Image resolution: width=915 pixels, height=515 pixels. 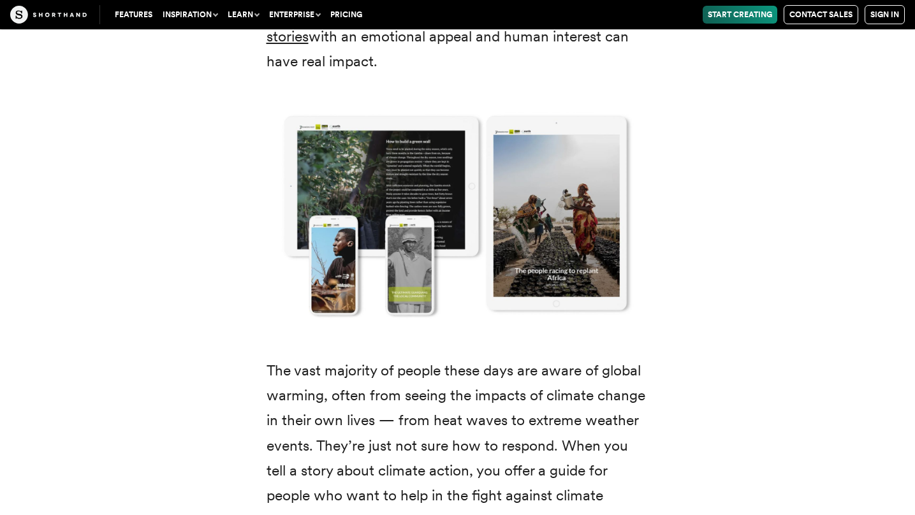 I want to click on img: The Craft, so click(x=48, y=15).